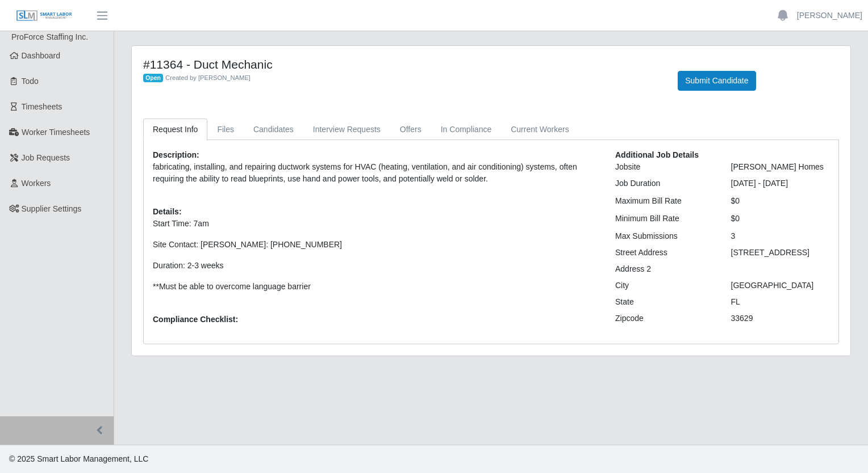 This screenshot has width=868, height=473. Describe the element at coordinates (376, 287) in the screenshot. I see `p: **Must be able to overcome language barrier` at that location.